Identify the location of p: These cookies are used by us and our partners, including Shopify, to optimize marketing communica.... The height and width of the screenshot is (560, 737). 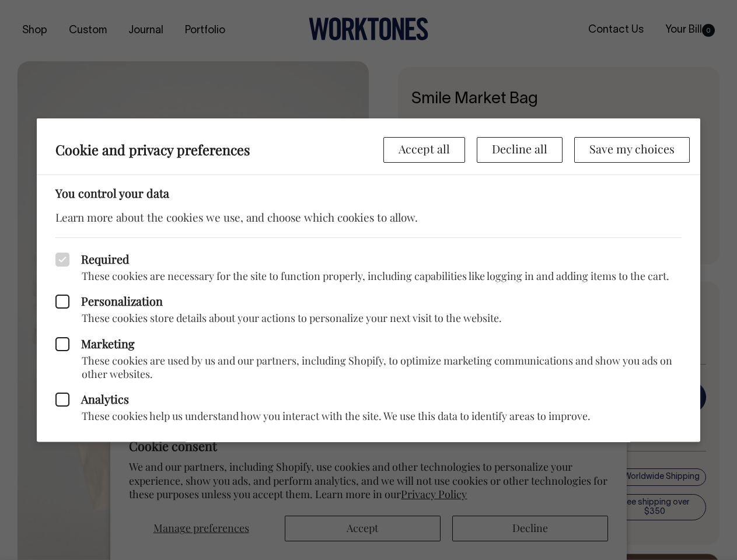
(368, 367).